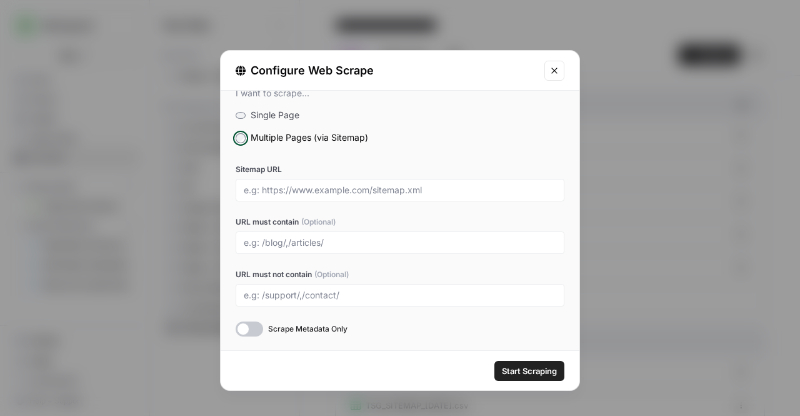  Describe the element at coordinates (241, 116) in the screenshot. I see `input: Single Page` at that location.